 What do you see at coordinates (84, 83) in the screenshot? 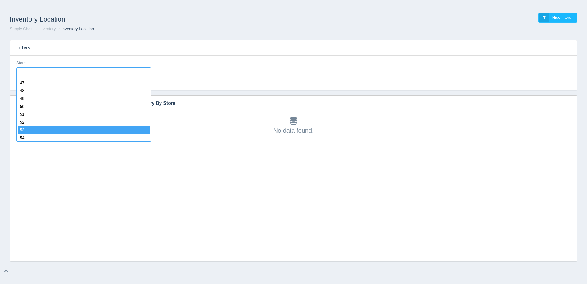
I see `div: 47` at bounding box center [84, 83].